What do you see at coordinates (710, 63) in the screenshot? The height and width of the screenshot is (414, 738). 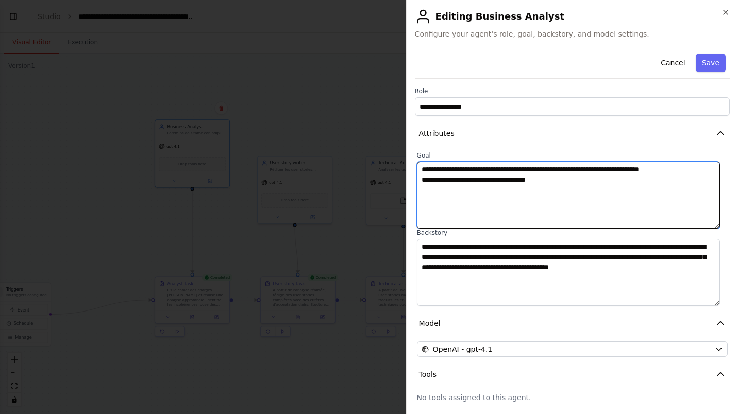 I see `button: Save` at bounding box center [710, 63].